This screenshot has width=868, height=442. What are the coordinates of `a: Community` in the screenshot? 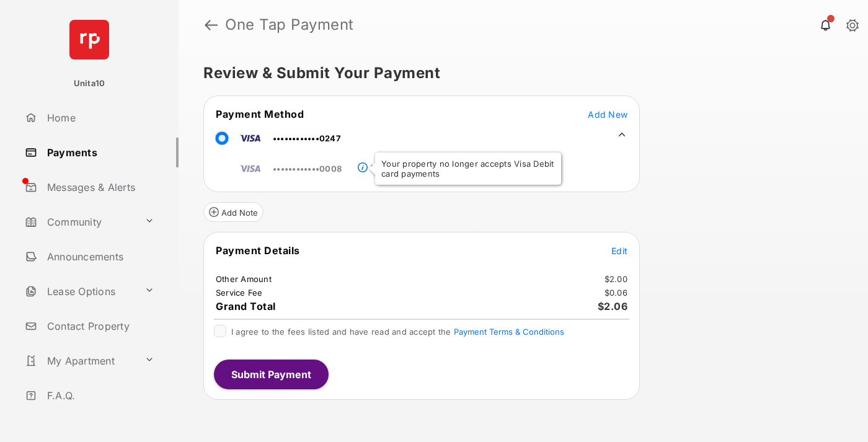 It's located at (79, 221).